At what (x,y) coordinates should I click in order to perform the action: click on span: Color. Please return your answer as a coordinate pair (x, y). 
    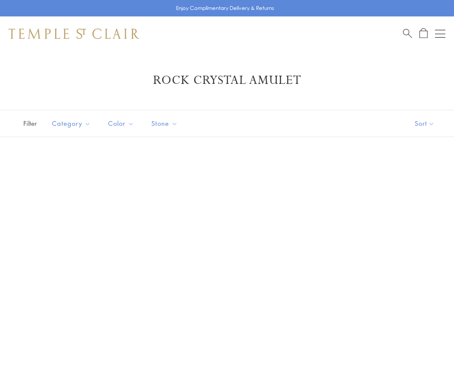
    Looking at the image, I should click on (122, 123).